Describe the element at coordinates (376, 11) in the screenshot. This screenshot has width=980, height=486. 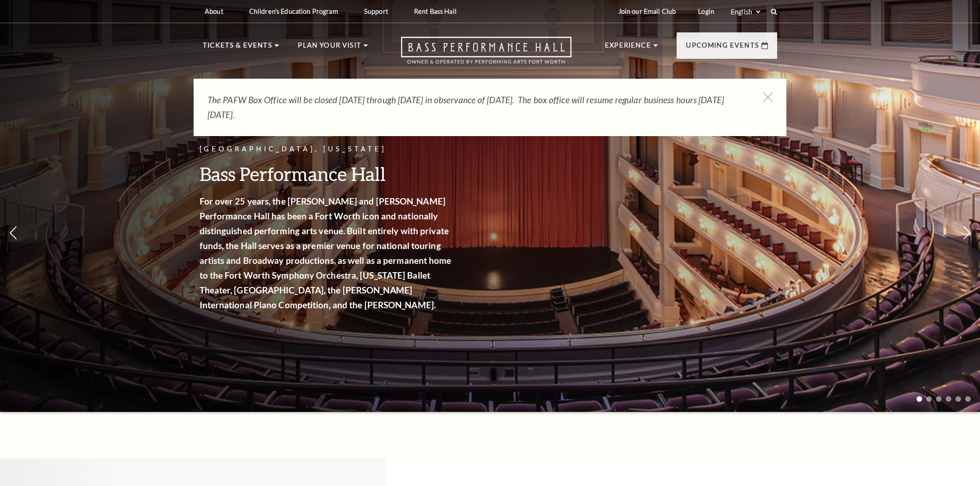
I see `p: Support` at that location.